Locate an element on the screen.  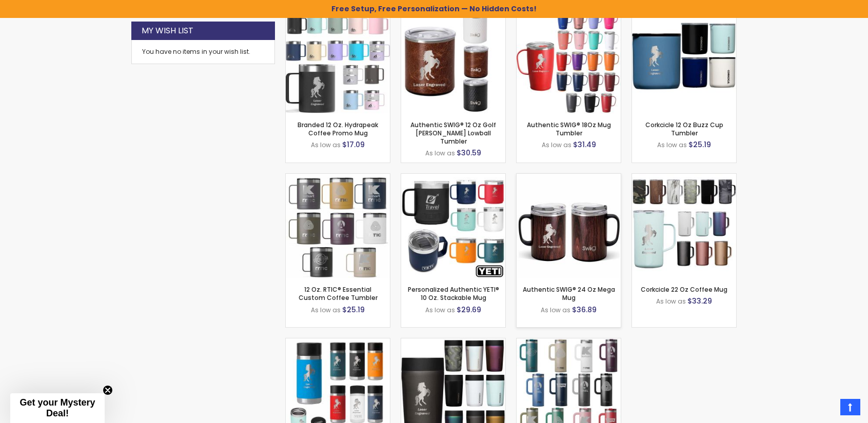
img: Authentic SWIG® 12 Oz Golf Partee Lowball Tumbler is located at coordinates (453, 61).